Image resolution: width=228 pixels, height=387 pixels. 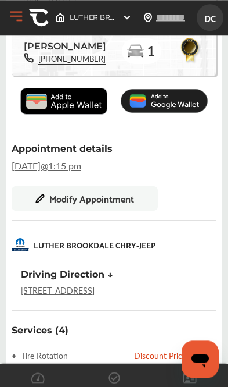 What do you see at coordinates (40, 355) in the screenshot?
I see `div: Tire Rotation` at bounding box center [40, 355].